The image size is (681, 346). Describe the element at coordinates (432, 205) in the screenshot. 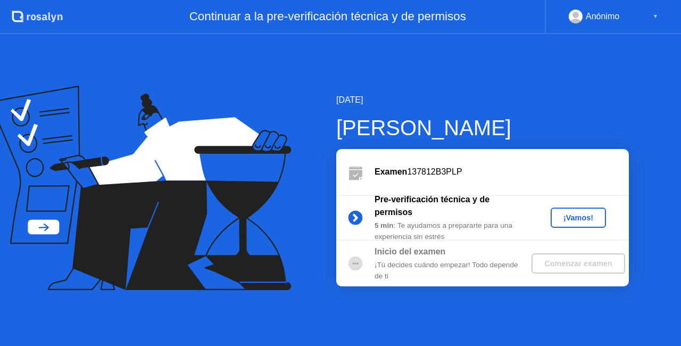

I see `b: Pre-verificación técnica y de permisos` at that location.